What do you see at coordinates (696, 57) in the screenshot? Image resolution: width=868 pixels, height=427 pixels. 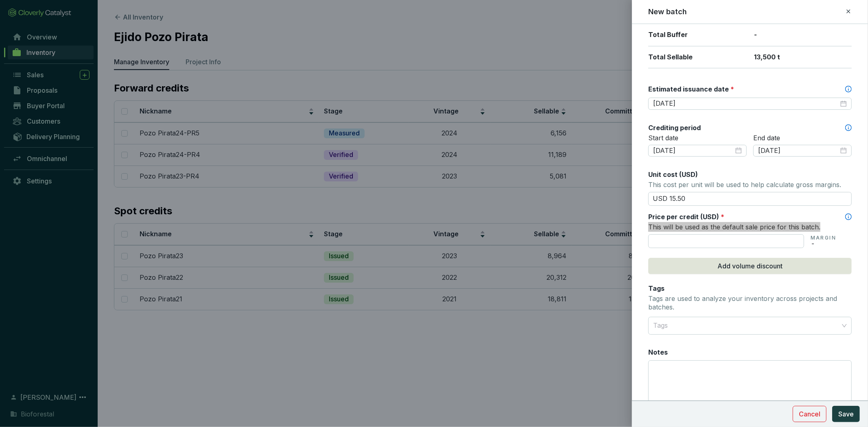 I see `p: Total Sellable` at bounding box center [696, 57].